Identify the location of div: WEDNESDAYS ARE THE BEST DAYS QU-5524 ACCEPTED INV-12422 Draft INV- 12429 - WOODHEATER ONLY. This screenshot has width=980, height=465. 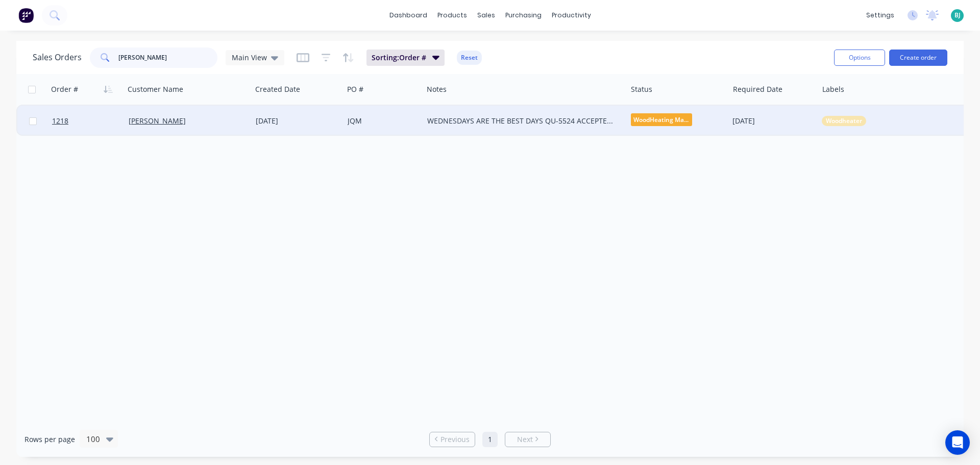
(520, 121).